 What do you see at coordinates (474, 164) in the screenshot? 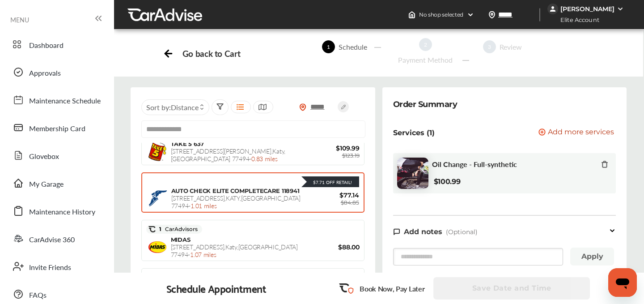
I see `span: Oil Change - Full-synthetic` at bounding box center [474, 164].